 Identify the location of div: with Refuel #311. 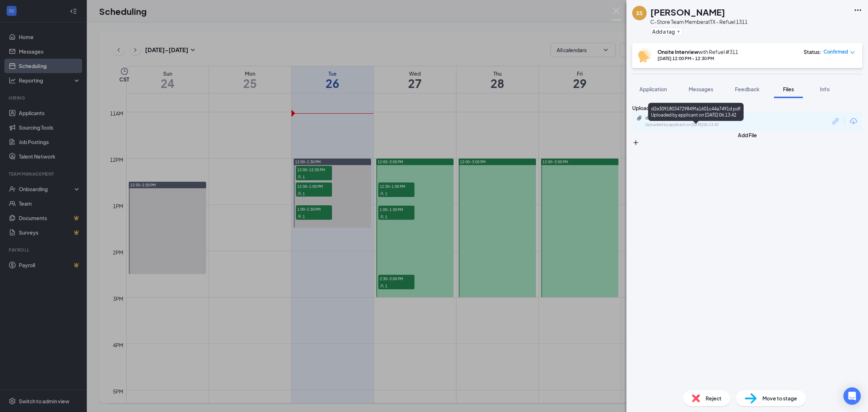
(698, 51).